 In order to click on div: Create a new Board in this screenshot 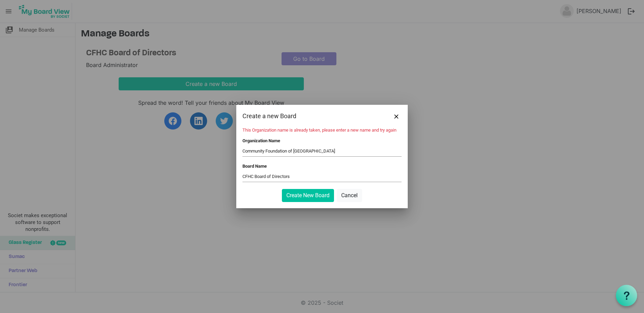, I will do `click(306, 116)`.